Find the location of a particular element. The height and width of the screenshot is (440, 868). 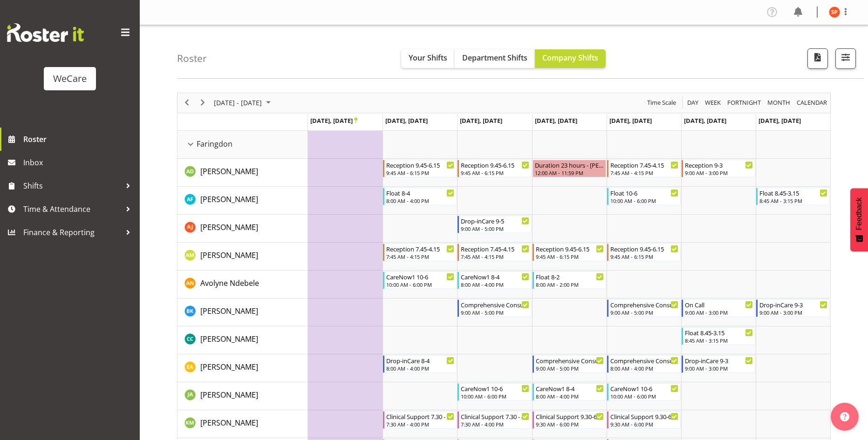

span: Shifts is located at coordinates (72, 186).